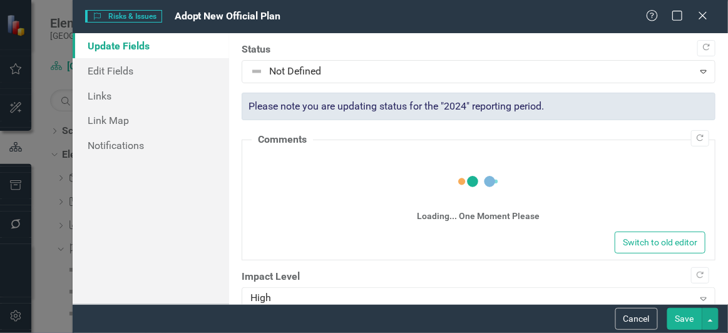 This screenshot has height=333, width=728. What do you see at coordinates (25, 25) in the screenshot?
I see `img: logo_orange.svg` at bounding box center [25, 25].